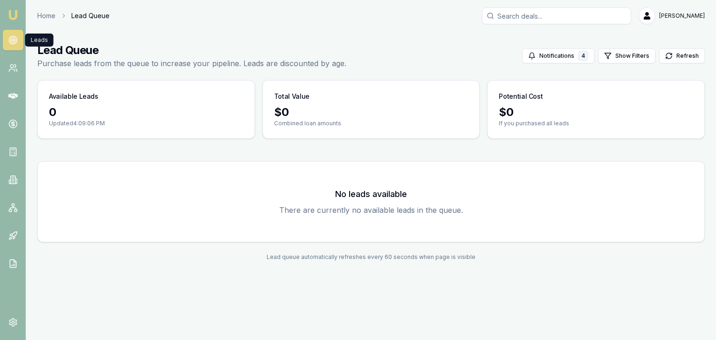  I want to click on button: Show Filters, so click(626, 56).